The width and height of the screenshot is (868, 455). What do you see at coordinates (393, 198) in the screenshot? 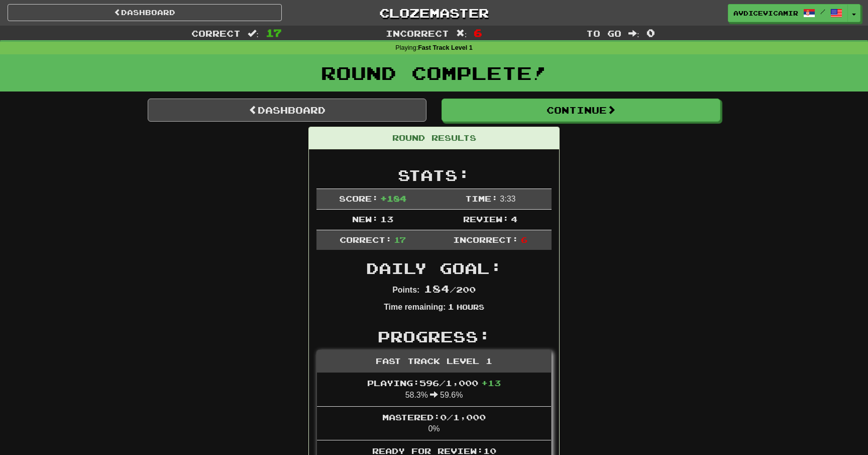
I see `span: + 184` at bounding box center [393, 198].